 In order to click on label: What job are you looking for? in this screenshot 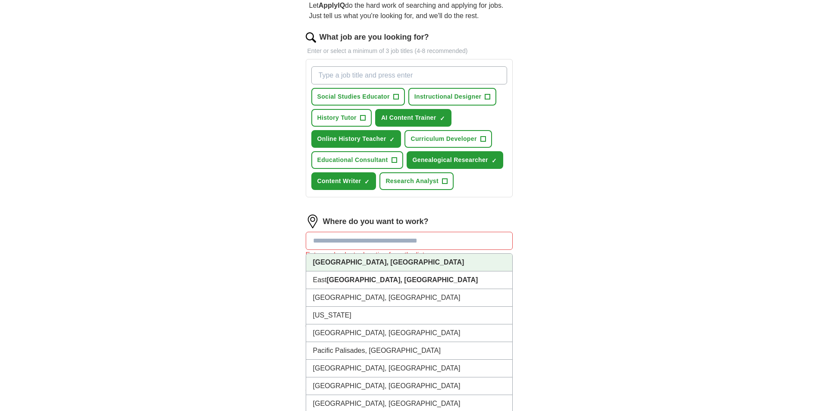, I will do `click(374, 37)`.